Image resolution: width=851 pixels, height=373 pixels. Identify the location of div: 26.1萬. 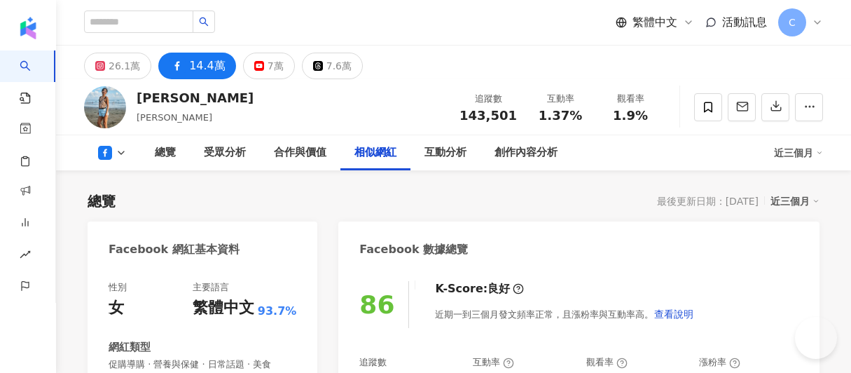
(124, 66).